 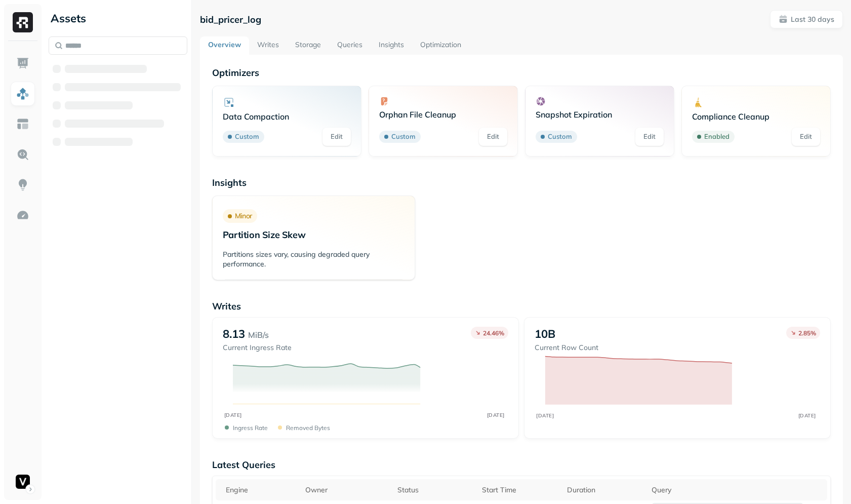 What do you see at coordinates (225, 45) in the screenshot?
I see `a: Overview` at bounding box center [225, 45].